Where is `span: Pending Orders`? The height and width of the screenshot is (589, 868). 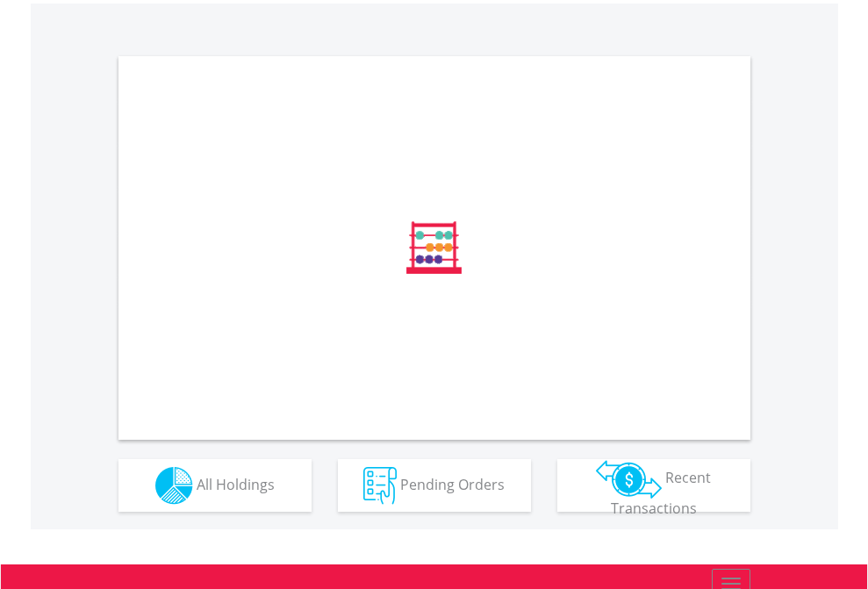 span: Pending Orders is located at coordinates (452, 484).